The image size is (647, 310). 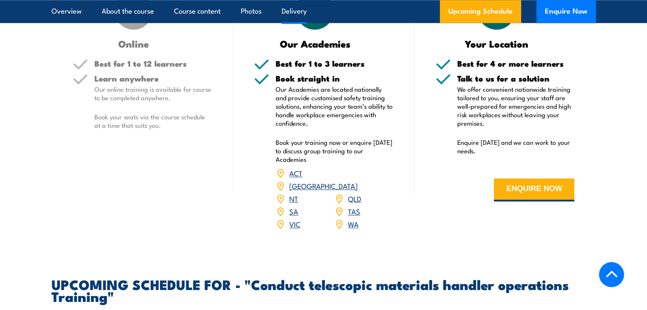 What do you see at coordinates (534, 190) in the screenshot?
I see `button: ENQUIRE NOW` at bounding box center [534, 190].